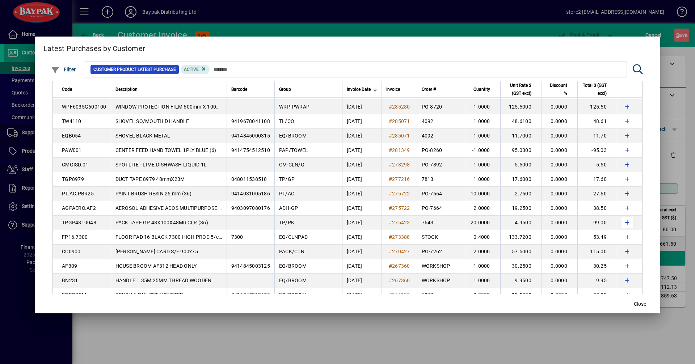 This screenshot has height=364, width=695. I want to click on span: AEROSOL ADHESIVE ADOS MULTIPURPOSE F2 575ml, so click(178, 208).